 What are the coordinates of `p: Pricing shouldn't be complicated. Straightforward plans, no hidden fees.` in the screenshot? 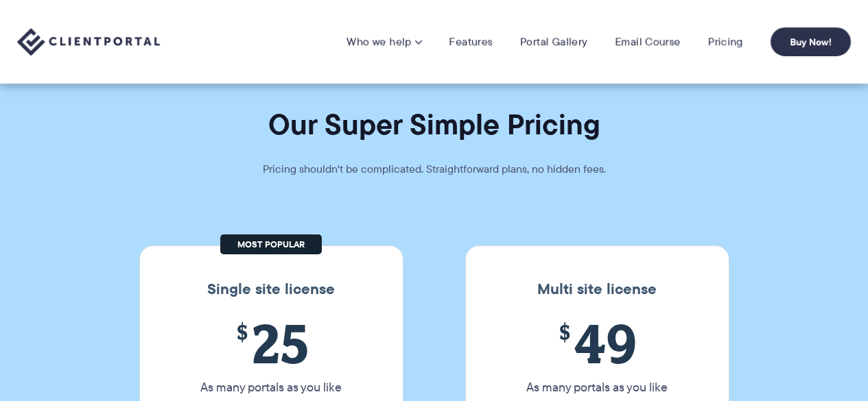 It's located at (434, 170).